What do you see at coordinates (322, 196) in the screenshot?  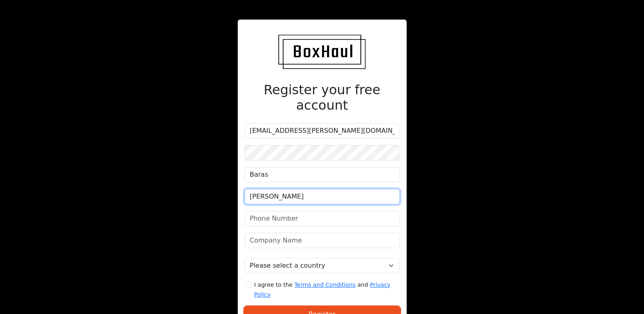 I see `input: Last name` at bounding box center [322, 196].